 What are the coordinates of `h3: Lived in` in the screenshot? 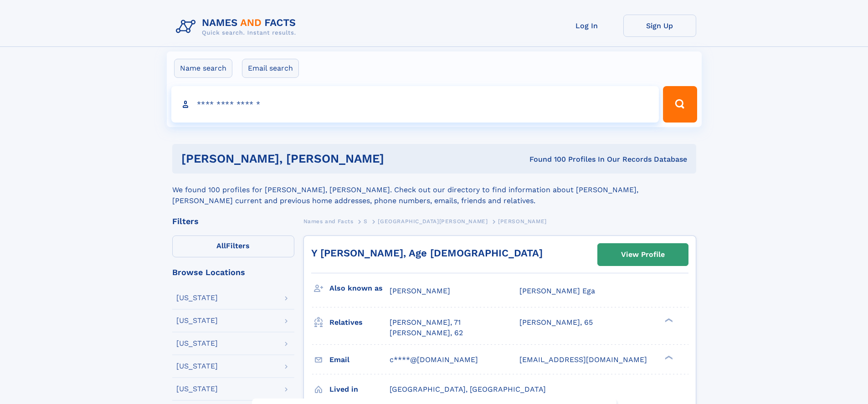 It's located at (359, 390).